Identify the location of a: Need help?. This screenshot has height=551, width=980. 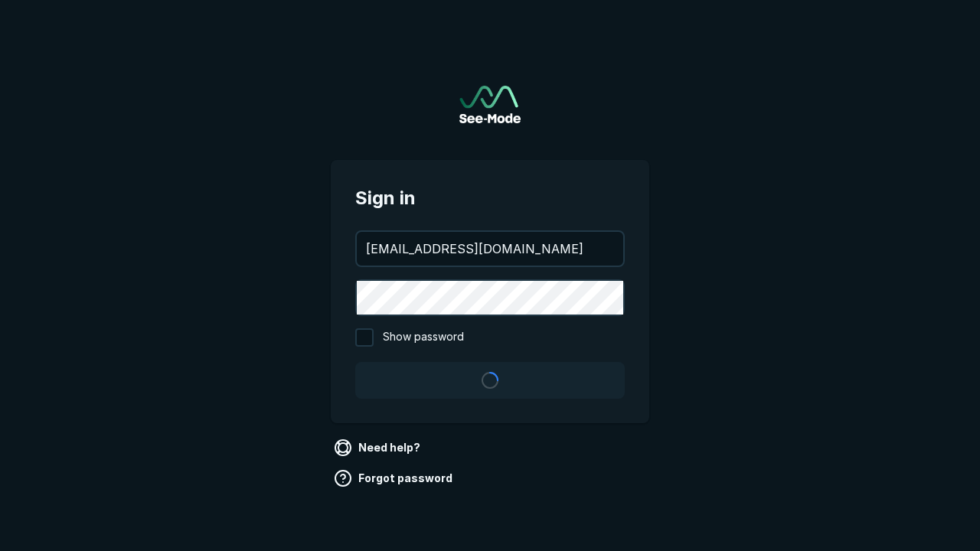
(378, 447).